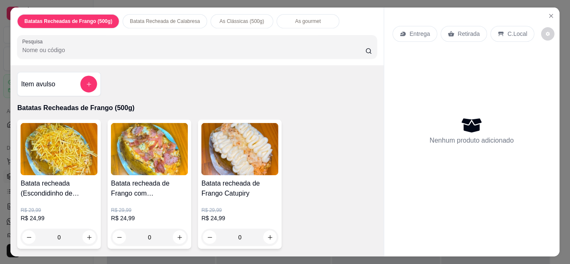 The height and width of the screenshot is (264, 570). Describe the element at coordinates (194, 50) in the screenshot. I see `input: Pesquisa` at that location.